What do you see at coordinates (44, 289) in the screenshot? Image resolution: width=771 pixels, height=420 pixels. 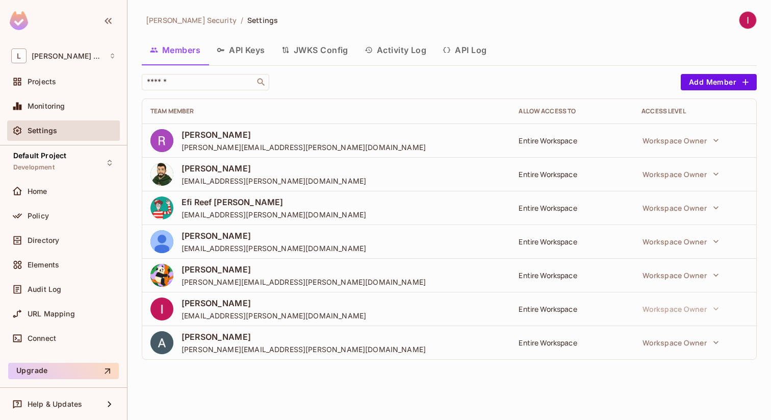 I see `span: Audit Log` at bounding box center [44, 289].